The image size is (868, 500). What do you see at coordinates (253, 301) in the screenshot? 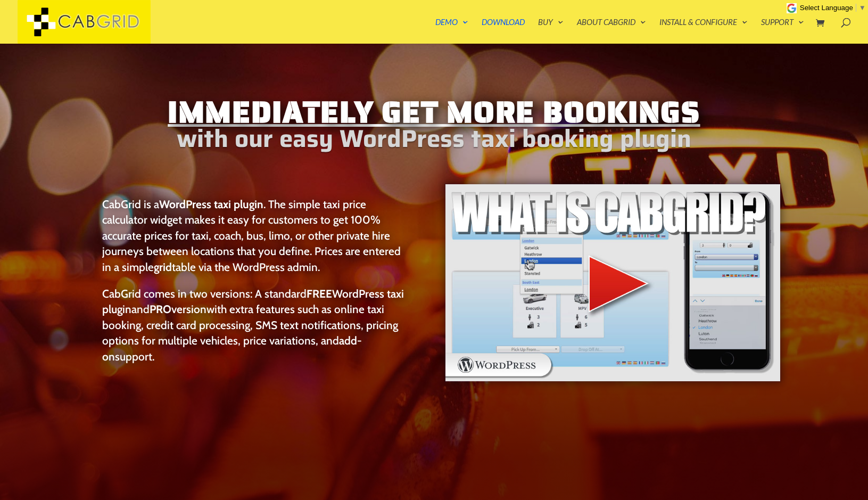
I see `a: FREEWordPress taxi plugin` at bounding box center [253, 301].